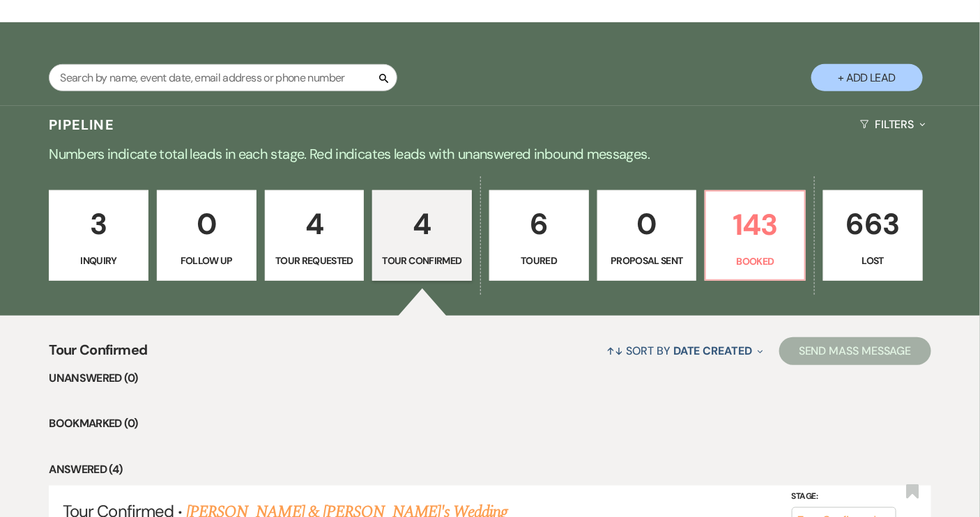 The width and height of the screenshot is (980, 517). Describe the element at coordinates (755, 261) in the screenshot. I see `p: Booked` at that location.